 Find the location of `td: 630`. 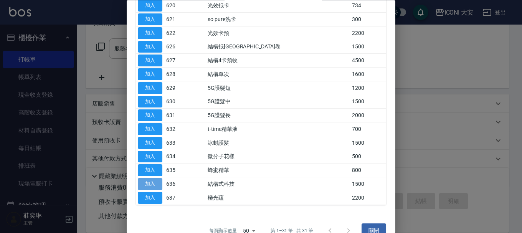

td: 630 is located at coordinates (175, 102).